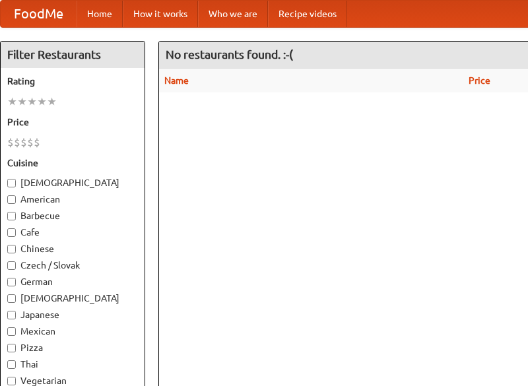 The height and width of the screenshot is (386, 528). Describe the element at coordinates (176, 81) in the screenshot. I see `a: Name` at that location.